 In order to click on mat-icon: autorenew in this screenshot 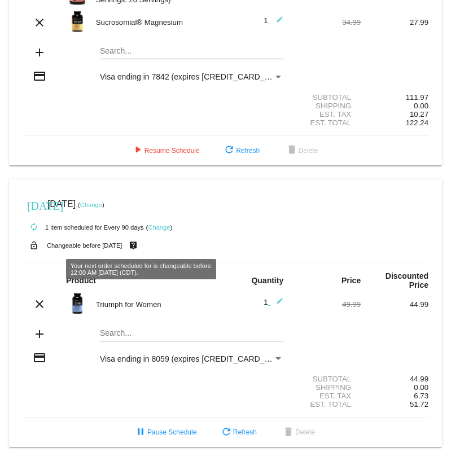, I will do `click(34, 227)`.